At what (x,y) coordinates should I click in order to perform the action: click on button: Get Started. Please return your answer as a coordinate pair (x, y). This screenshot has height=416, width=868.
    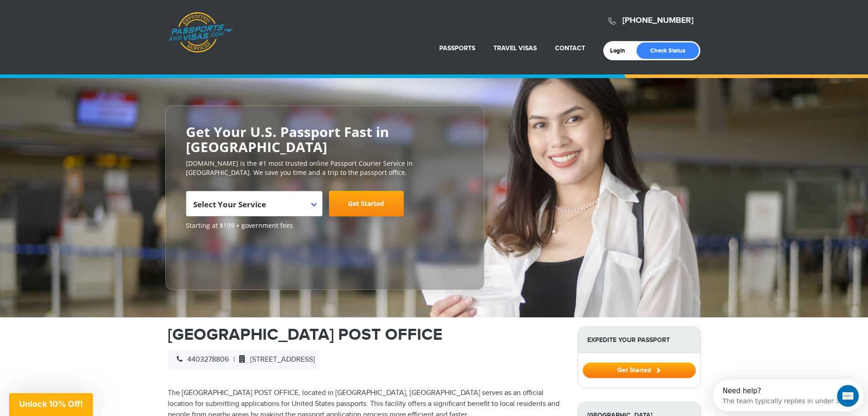
    Looking at the image, I should click on (640, 371).